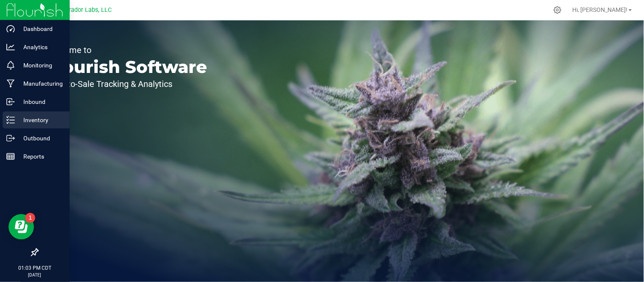 This screenshot has width=644, height=282. Describe the element at coordinates (126, 84) in the screenshot. I see `p: Seed-to-Sale Tracking & Analytics` at that location.